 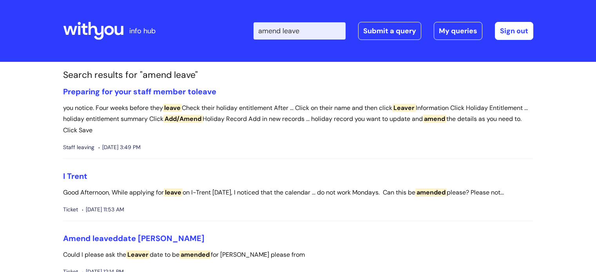 I want to click on a: Preparing for your staff member toleave, so click(x=140, y=92).